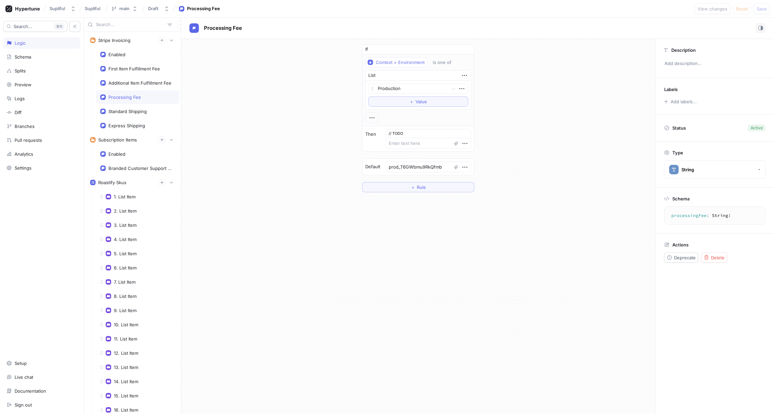 The image size is (774, 414). I want to click on div: 3. List Item, so click(125, 225).